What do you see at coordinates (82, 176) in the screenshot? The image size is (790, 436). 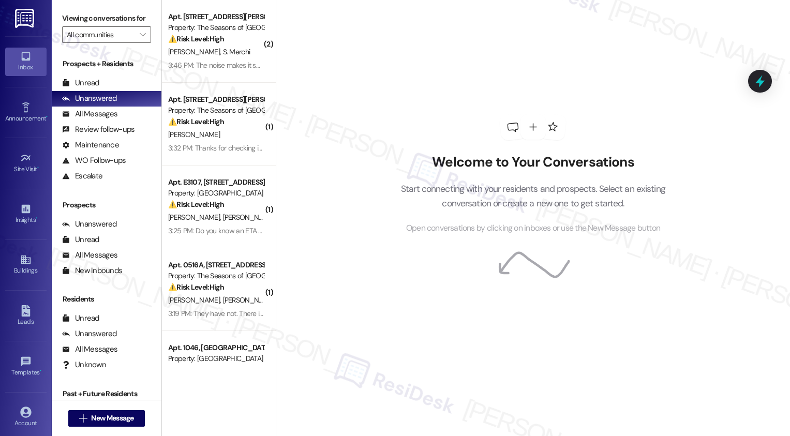 I see `div: Escalate` at bounding box center [82, 176].